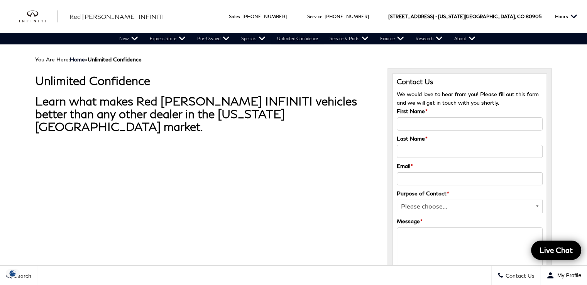  I want to click on span: Search, so click(22, 275).